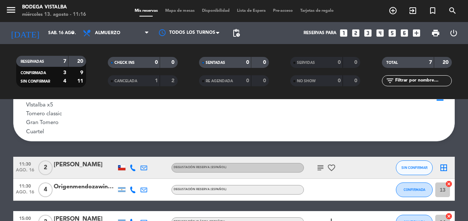  What do you see at coordinates (306, 63) in the screenshot?
I see `span: SERVIDAS` at bounding box center [306, 63].